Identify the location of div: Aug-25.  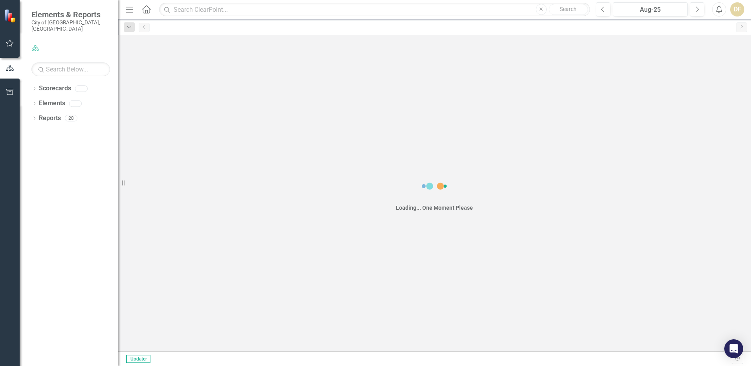
(650, 10).